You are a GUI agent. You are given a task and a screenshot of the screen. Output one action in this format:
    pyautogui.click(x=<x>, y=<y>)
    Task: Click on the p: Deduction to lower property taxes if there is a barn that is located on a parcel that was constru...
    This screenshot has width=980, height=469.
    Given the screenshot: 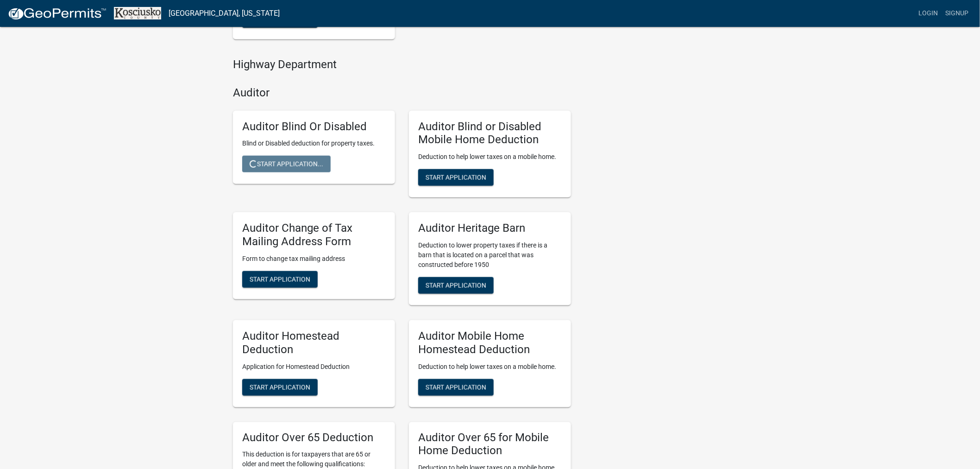 What is the action you would take?
    pyautogui.click(x=490, y=255)
    